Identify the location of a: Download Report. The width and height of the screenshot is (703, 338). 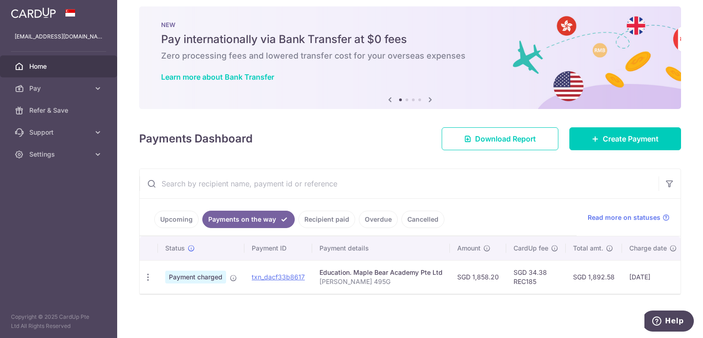
(500, 139).